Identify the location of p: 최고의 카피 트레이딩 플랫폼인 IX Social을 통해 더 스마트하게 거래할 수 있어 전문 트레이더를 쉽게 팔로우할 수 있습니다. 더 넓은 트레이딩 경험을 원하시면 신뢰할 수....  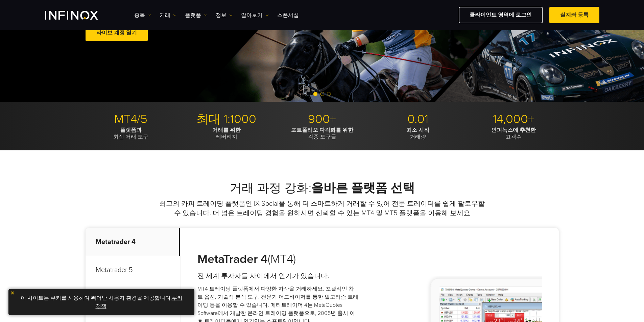
(322, 209).